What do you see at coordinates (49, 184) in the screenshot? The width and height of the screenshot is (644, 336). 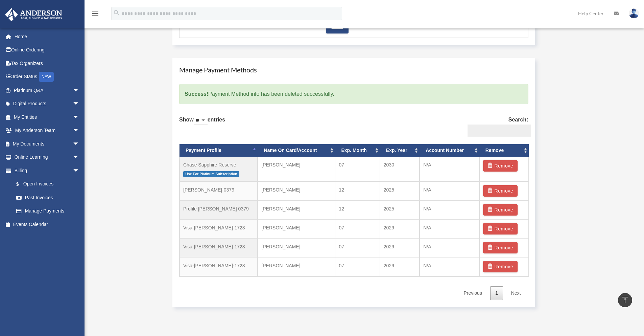 I see `a: $Open Invoices` at bounding box center [49, 184].